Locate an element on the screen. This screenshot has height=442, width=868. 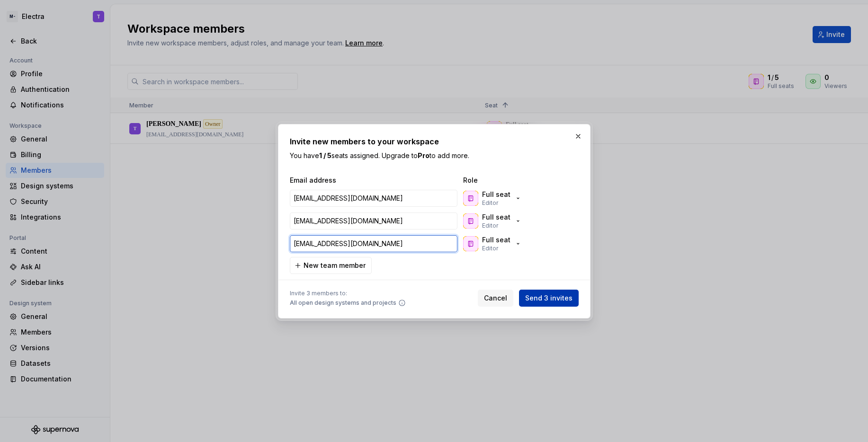
b: 1 / 5 is located at coordinates (326, 155).